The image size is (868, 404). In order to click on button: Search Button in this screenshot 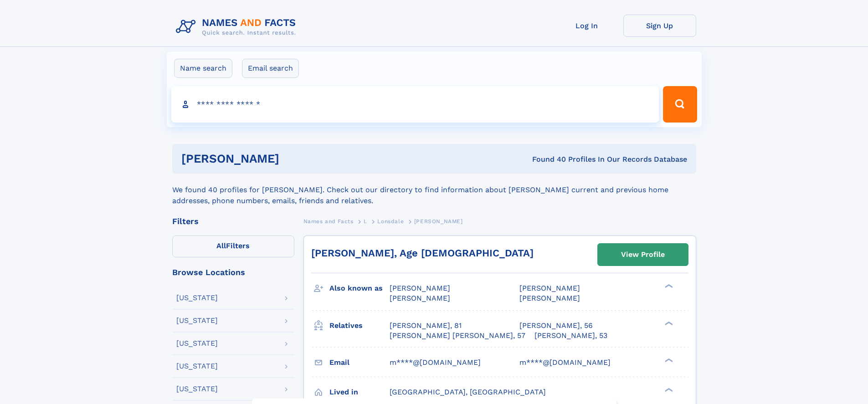, I will do `click(680, 104)`.